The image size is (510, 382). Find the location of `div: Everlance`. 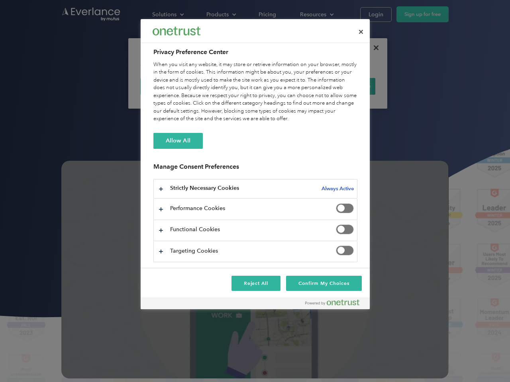

div: Everlance is located at coordinates (176, 31).